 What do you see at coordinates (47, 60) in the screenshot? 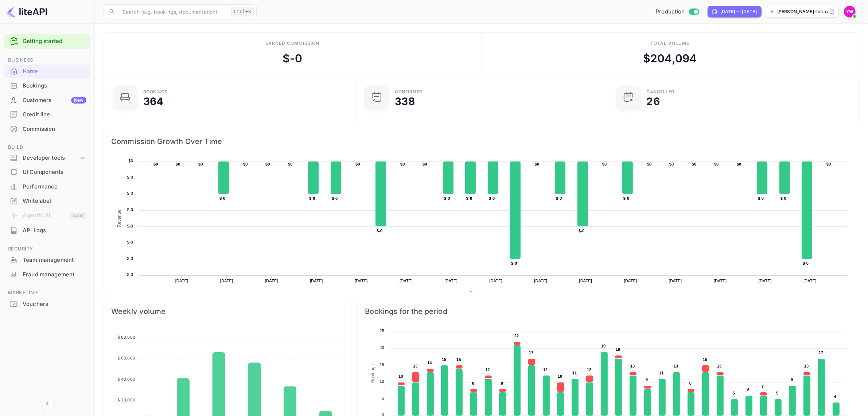
I see `span: Business` at bounding box center [47, 60].